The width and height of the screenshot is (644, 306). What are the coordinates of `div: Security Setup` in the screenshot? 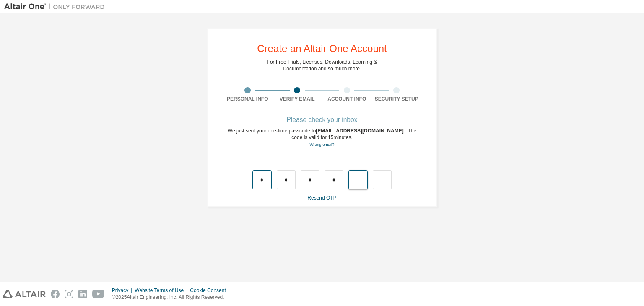 It's located at (397, 99).